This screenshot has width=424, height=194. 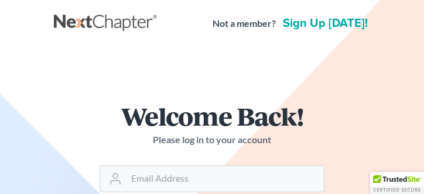 What do you see at coordinates (397, 183) in the screenshot?
I see `div: TrustedSite Certified` at bounding box center [397, 183].